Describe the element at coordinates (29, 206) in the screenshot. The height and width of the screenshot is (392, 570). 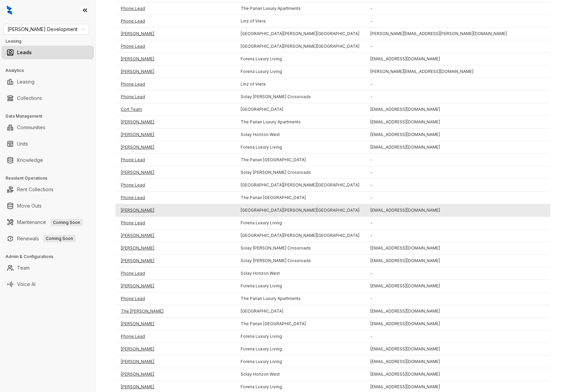
I see `a: Move Outs` at that location.